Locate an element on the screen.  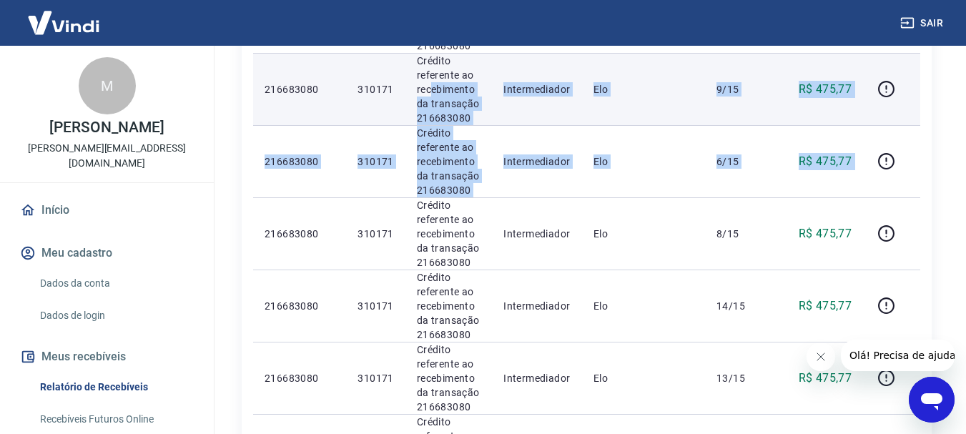
p: 8/15 is located at coordinates (737, 234).